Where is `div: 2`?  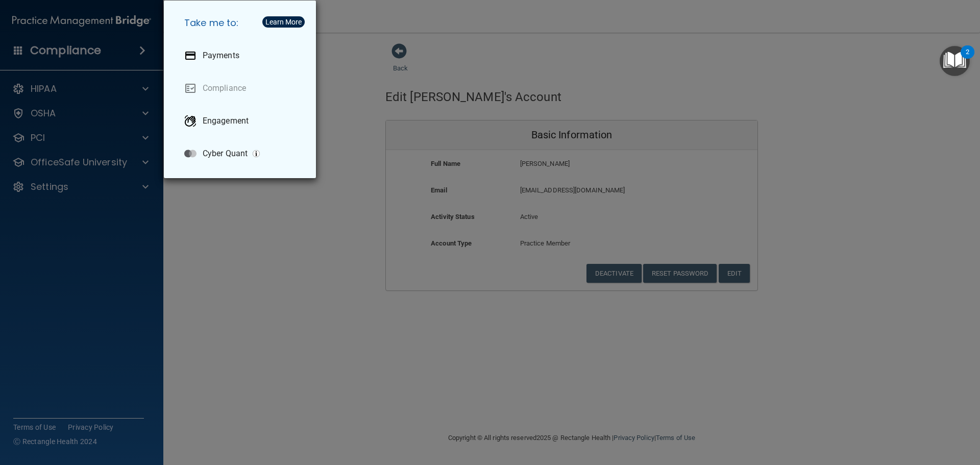 div: 2 is located at coordinates (967, 58).